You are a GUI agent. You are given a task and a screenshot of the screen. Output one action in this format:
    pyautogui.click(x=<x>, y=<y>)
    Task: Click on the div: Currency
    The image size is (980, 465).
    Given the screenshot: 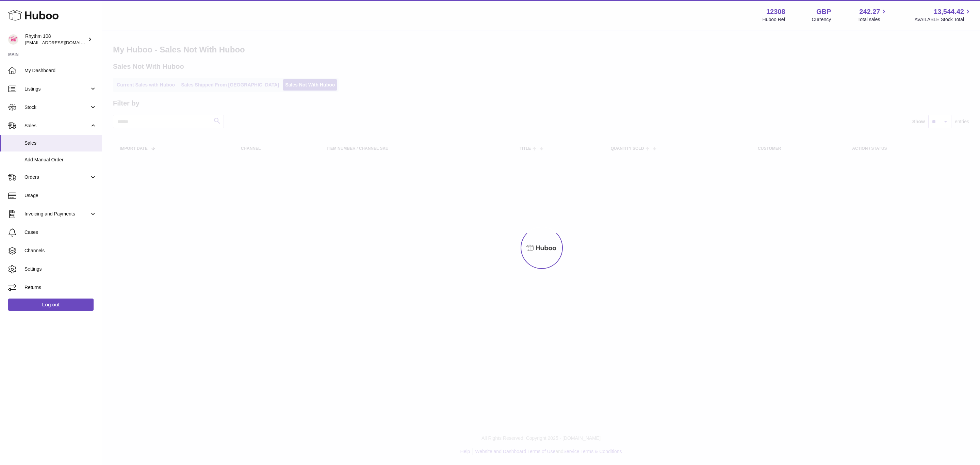 What is the action you would take?
    pyautogui.click(x=822, y=19)
    